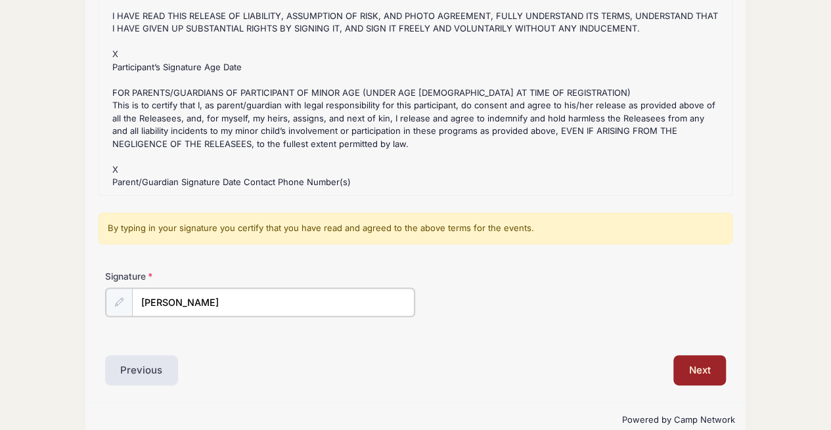  I want to click on button: Previous, so click(142, 370).